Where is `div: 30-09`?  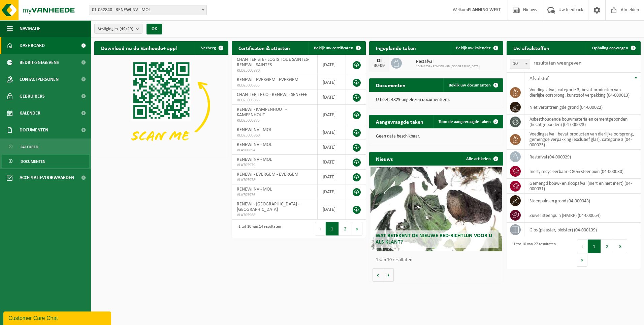 div: 30-09 is located at coordinates (379, 66).